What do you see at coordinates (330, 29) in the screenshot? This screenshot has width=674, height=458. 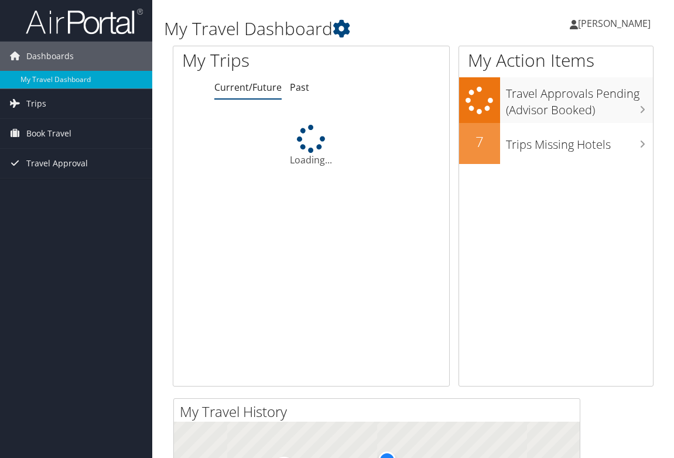 I see `h1: My Travel Dashboard` at bounding box center [330, 29].